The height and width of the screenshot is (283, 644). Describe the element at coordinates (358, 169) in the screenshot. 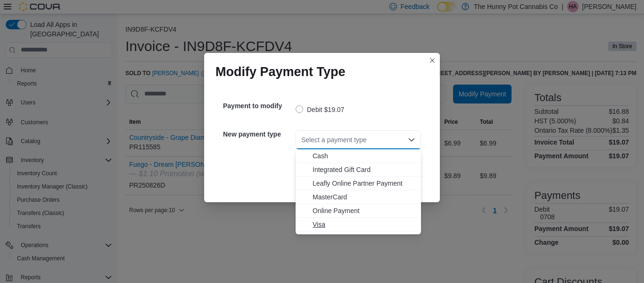

I see `button: Integrated Gift Card` at that location.